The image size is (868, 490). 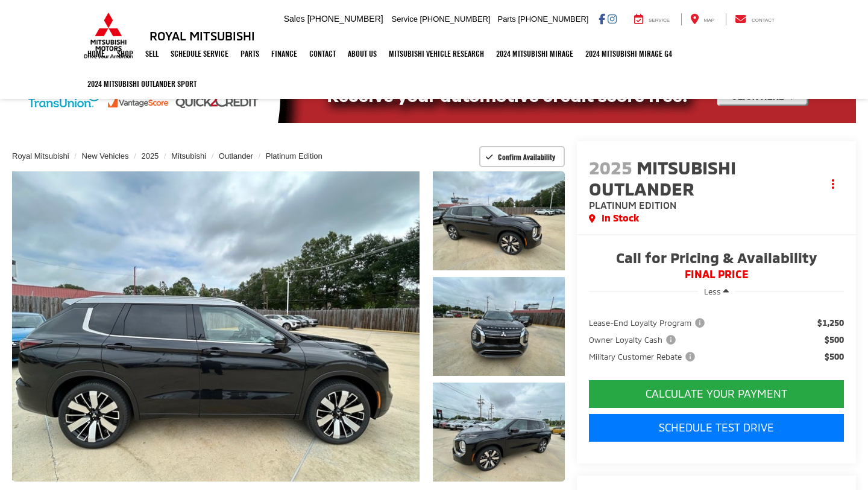 I want to click on a: About Us, so click(x=362, y=54).